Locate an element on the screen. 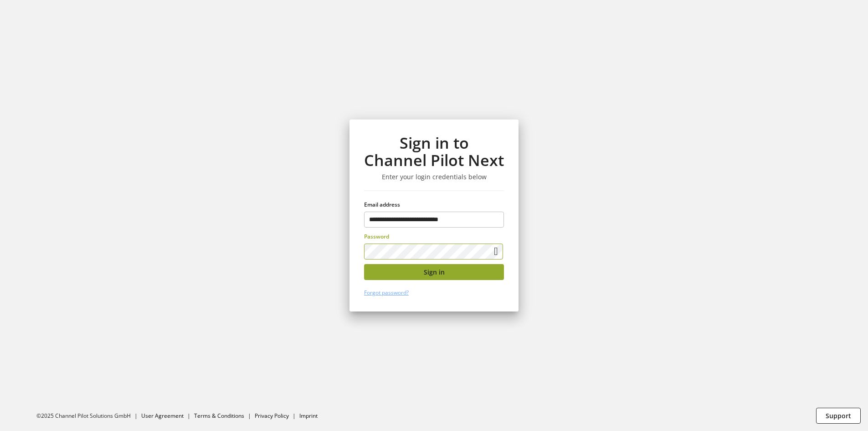 Image resolution: width=868 pixels, height=431 pixels. h1: Sign in to Channel Pilot Next is located at coordinates (434, 151).